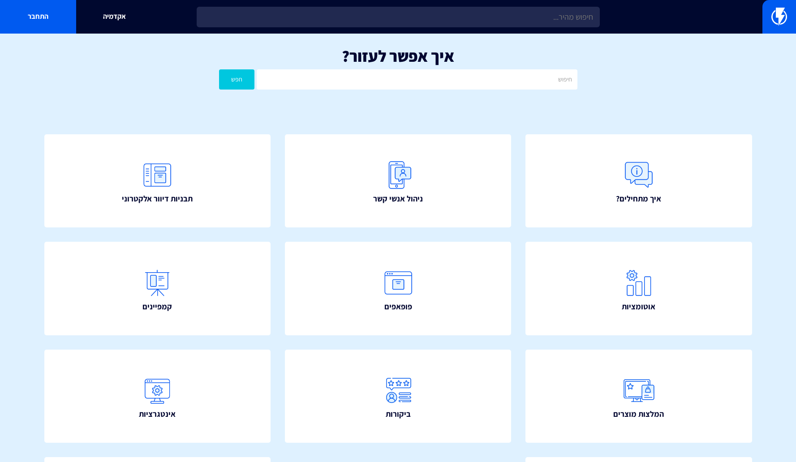  Describe the element at coordinates (638, 414) in the screenshot. I see `span: המלצות מוצרים` at that location.